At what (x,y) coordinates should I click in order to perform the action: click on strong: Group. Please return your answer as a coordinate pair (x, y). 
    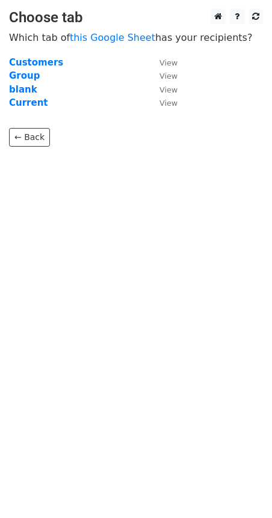
    Looking at the image, I should click on (24, 76).